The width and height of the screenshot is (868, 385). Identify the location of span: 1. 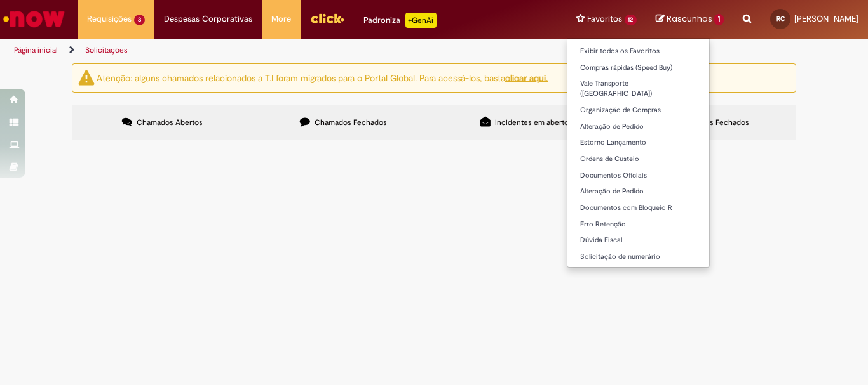
(718, 20).